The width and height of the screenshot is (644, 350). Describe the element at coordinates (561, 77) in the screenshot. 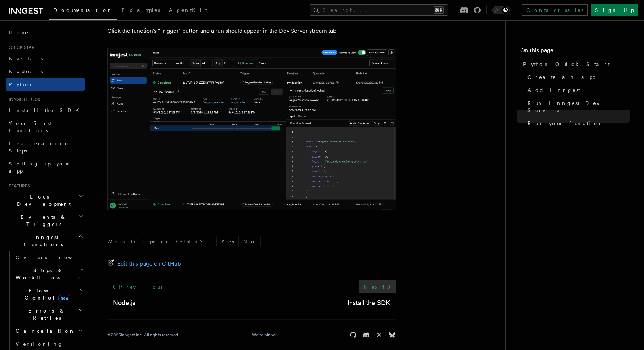

I see `span: Create an app` at that location.